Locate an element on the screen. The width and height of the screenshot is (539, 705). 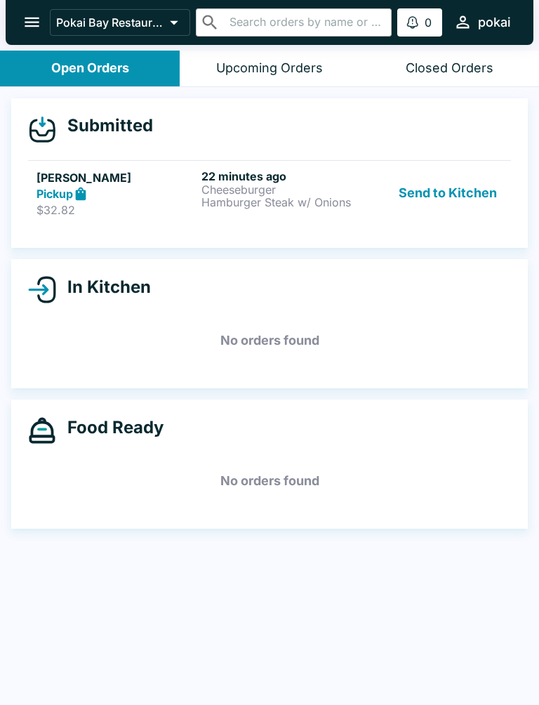
h4: Food Ready is located at coordinates (109, 427).